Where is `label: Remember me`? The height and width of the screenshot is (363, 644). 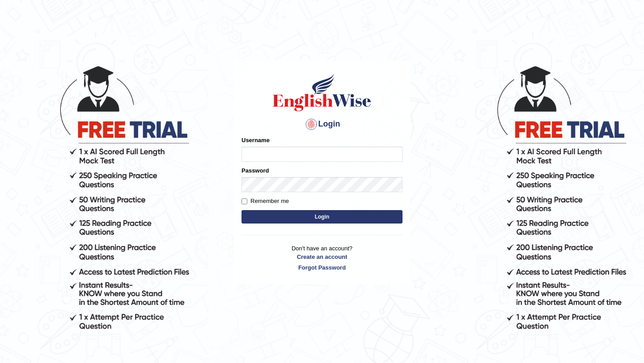 label: Remember me is located at coordinates (265, 201).